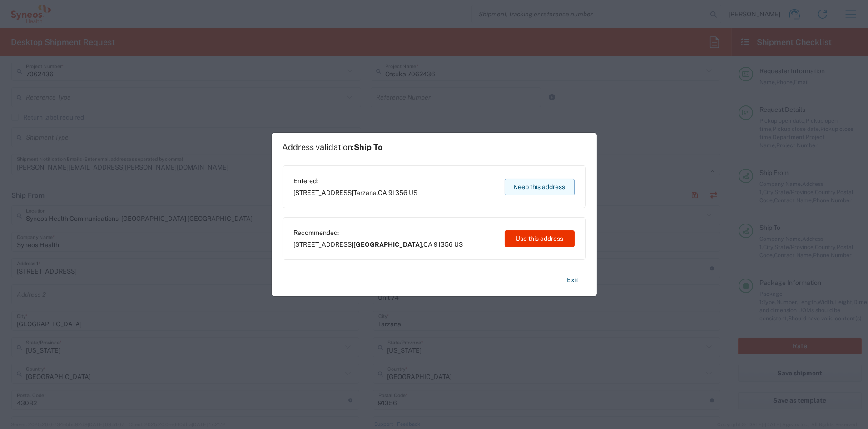 This screenshot has width=868, height=429. Describe the element at coordinates (355, 181) in the screenshot. I see `span: Entered:` at that location.